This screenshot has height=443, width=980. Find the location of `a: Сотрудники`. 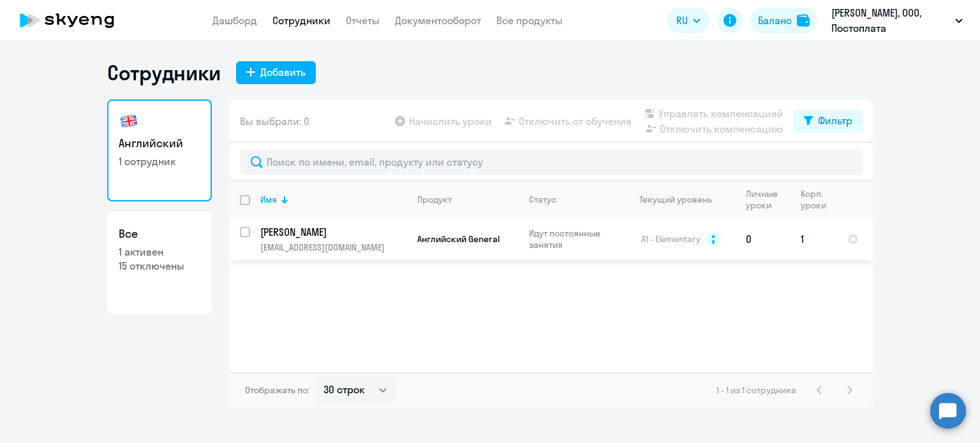

a: Сотрудники is located at coordinates (301, 20).